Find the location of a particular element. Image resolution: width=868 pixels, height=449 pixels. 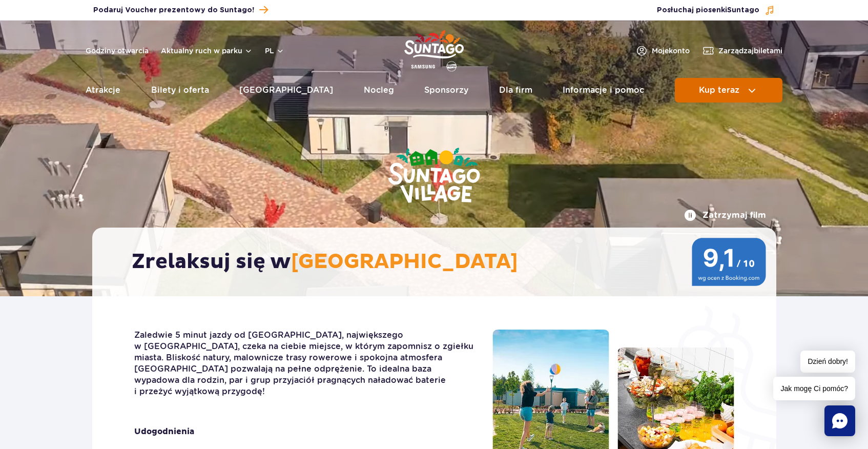

span: Posłuchaj piosenki is located at coordinates (709, 10).